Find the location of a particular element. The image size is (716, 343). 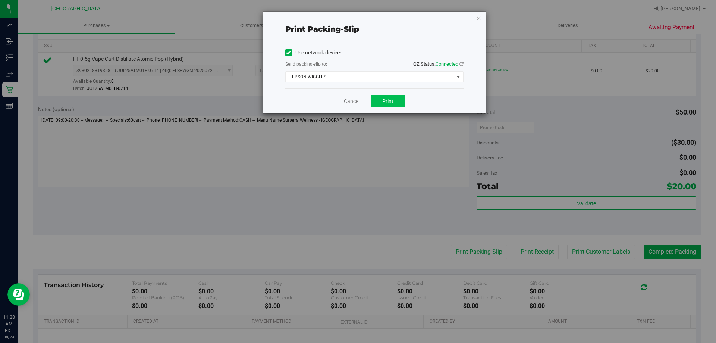

span: select is located at coordinates (458, 77).